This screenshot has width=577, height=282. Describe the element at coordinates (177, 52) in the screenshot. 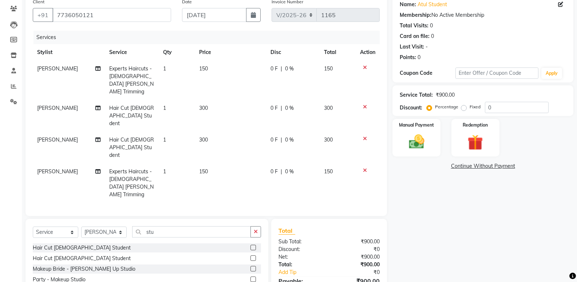

I see `th: Qty` at that location.